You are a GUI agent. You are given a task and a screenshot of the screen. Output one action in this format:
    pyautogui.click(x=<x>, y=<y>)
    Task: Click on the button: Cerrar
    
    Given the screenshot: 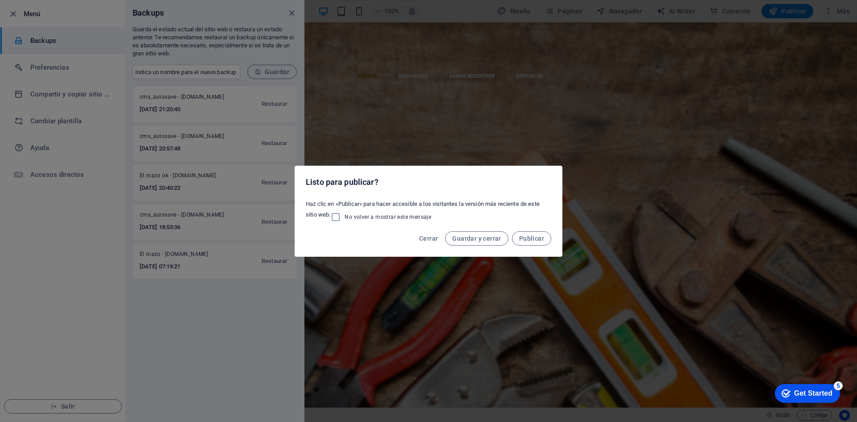 What is the action you would take?
    pyautogui.click(x=429, y=238)
    